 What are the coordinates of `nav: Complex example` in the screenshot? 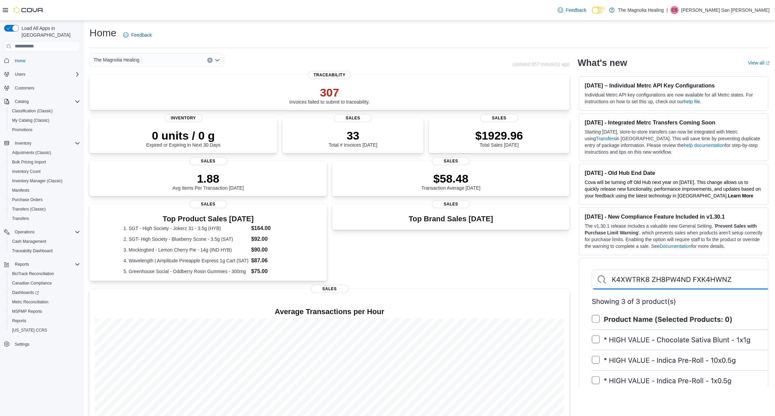 It's located at (42, 210).